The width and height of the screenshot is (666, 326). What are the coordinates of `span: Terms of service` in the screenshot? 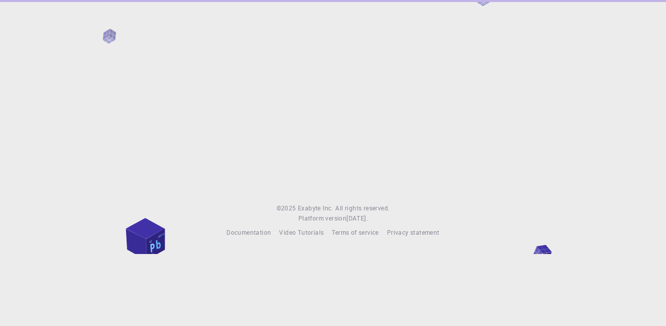 It's located at (355, 232).